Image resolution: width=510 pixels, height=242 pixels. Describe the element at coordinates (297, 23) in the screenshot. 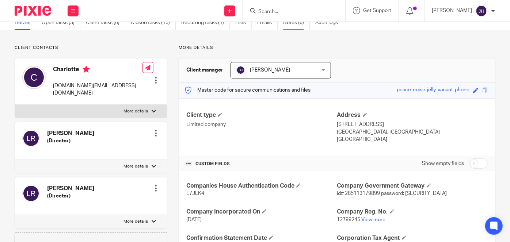

I see `a: Notes (6)` at that location.